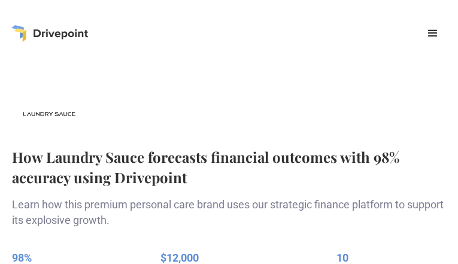 Image resolution: width=458 pixels, height=264 pixels. I want to click on h1: How Laundry Sauce forecasts financial outcomes with 98% accuracy using Drivepoint, so click(228, 167).